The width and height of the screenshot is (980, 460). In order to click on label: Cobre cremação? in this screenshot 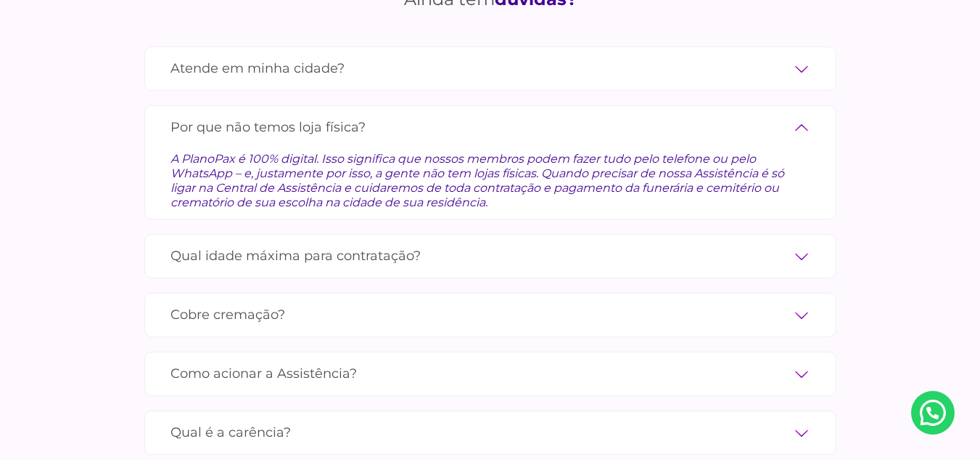, I will do `click(490, 314)`.